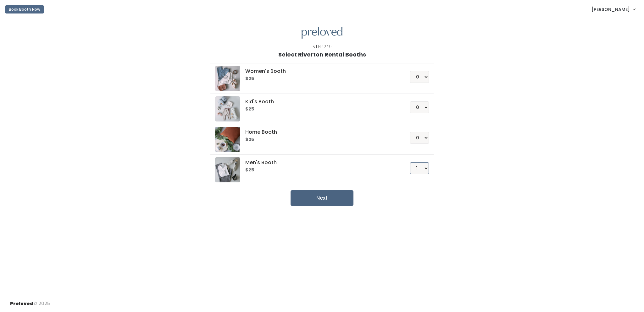  Describe the element at coordinates (22, 304) in the screenshot. I see `span: Preloved` at that location.